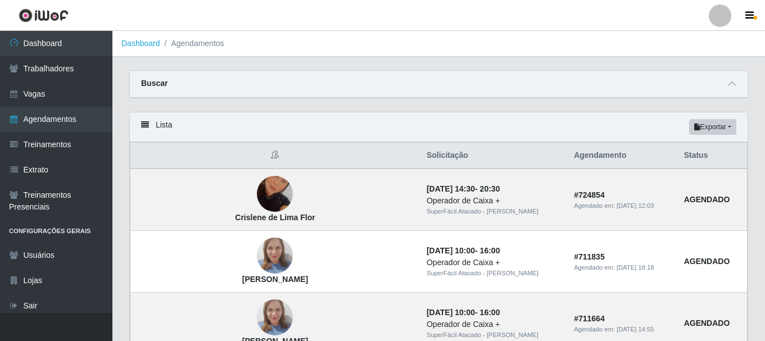 This screenshot has width=765, height=341. Describe the element at coordinates (439, 44) in the screenshot. I see `nav: breadcrumb` at that location.